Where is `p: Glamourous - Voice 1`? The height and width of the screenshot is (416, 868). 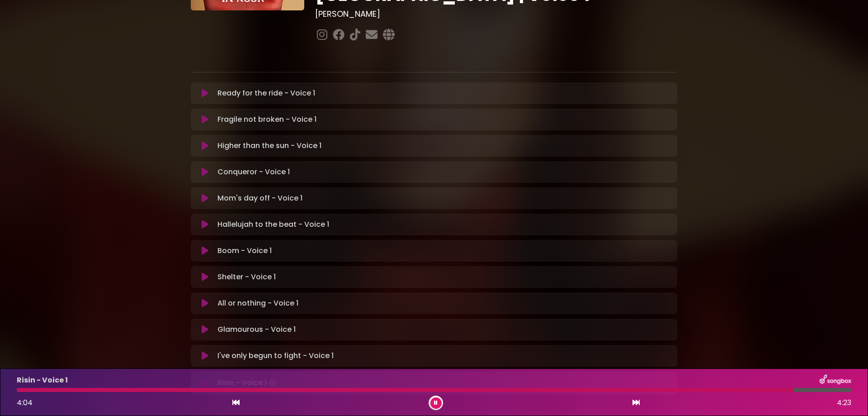 p: Glamourous - Voice 1 is located at coordinates (257, 330).